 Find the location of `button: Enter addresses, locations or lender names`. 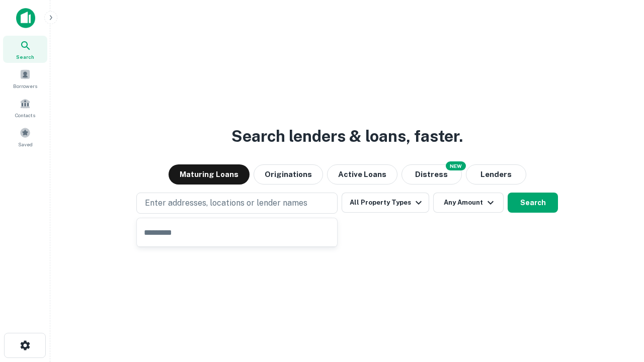

button: Enter addresses, locations or lender names is located at coordinates (237, 203).